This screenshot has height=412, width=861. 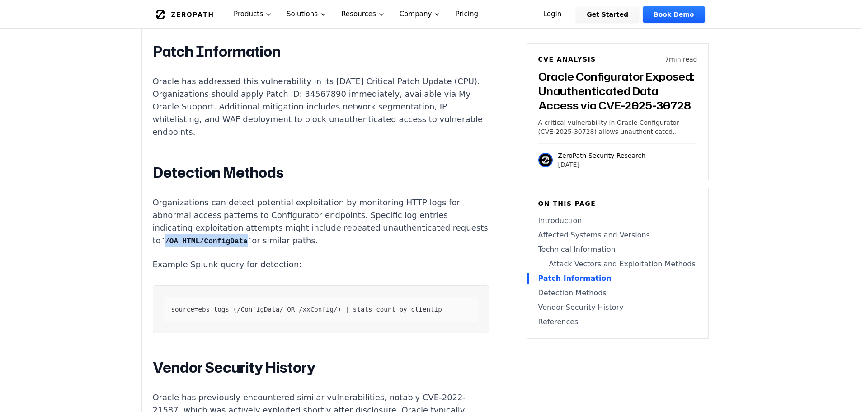 I want to click on p: A critical vulnerability in Oracle Configurator (CVE-2025-30728) allows unauthenticated attackers..., so click(x=618, y=127).